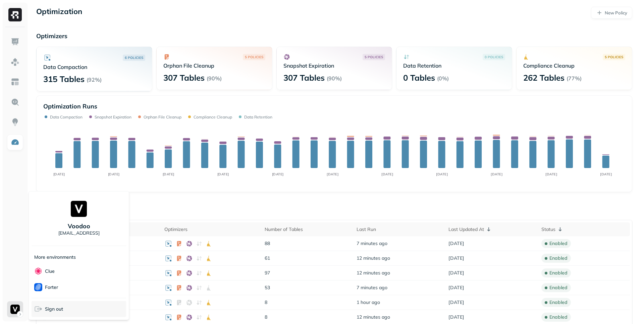 The image size is (644, 324). What do you see at coordinates (51, 287) in the screenshot?
I see `p: Forter` at bounding box center [51, 287].